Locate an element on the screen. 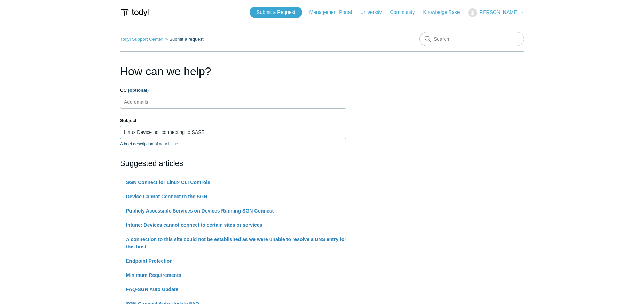 The image size is (644, 304). h1: How can we help? is located at coordinates (233, 71).